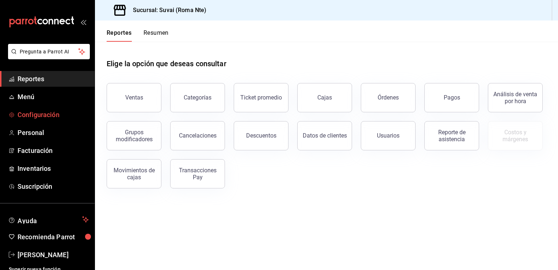  I want to click on div: Análisis de venta por hora, so click(515, 98).